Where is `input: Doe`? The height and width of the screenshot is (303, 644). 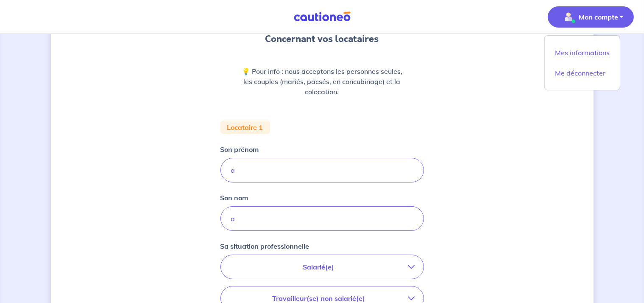 input: Doe is located at coordinates (322, 219).